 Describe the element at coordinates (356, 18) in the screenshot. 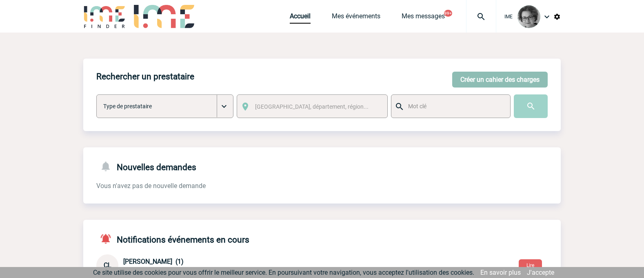

I see `a: Mes événements` at that location.